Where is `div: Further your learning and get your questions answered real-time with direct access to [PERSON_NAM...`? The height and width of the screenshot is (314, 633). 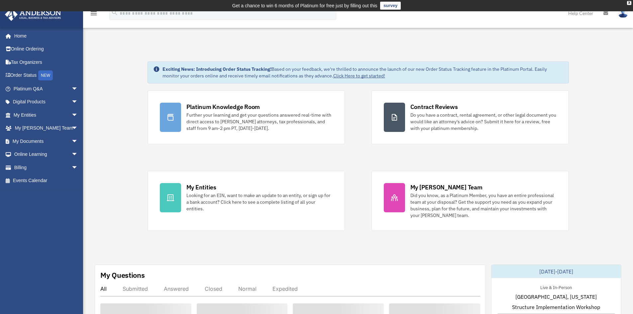 div: Further your learning and get your questions answered real-time with direct access to [PERSON_NAM... is located at coordinates (259, 122).